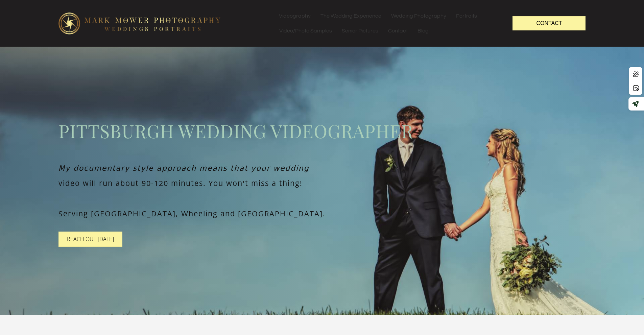 The height and width of the screenshot is (335, 644). Describe the element at coordinates (360, 31) in the screenshot. I see `a: Senior Pictures` at that location.